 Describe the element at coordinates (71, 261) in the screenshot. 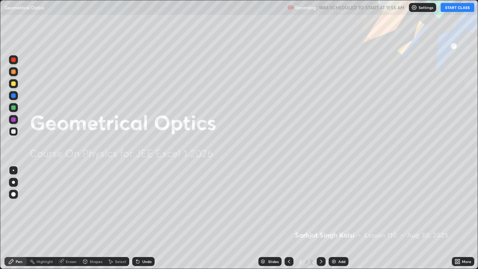

I see `div: Eraser` at that location.